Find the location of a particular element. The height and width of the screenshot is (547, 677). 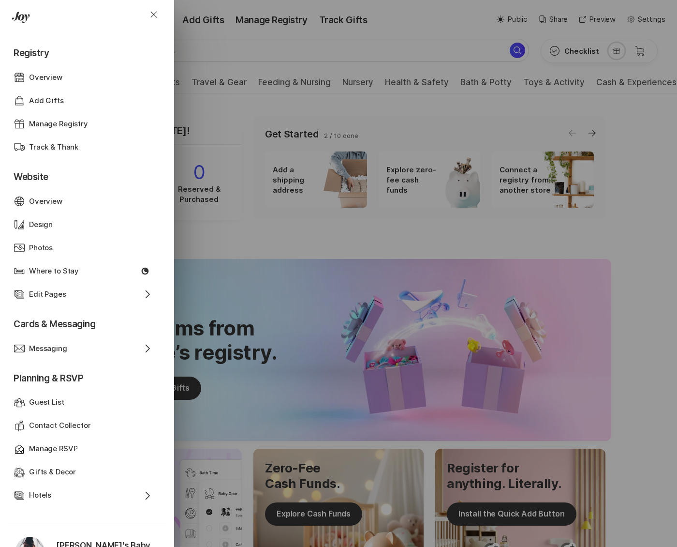

a: Guest List is located at coordinates (85, 403).